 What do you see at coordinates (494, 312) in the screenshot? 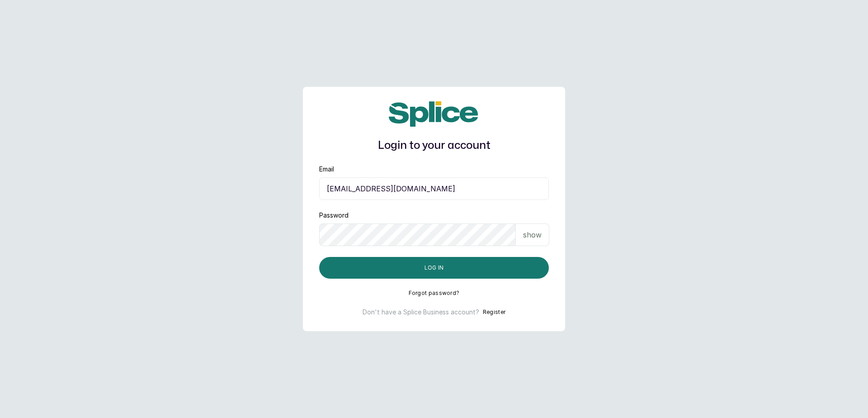
I see `button: Register` at bounding box center [494, 312].